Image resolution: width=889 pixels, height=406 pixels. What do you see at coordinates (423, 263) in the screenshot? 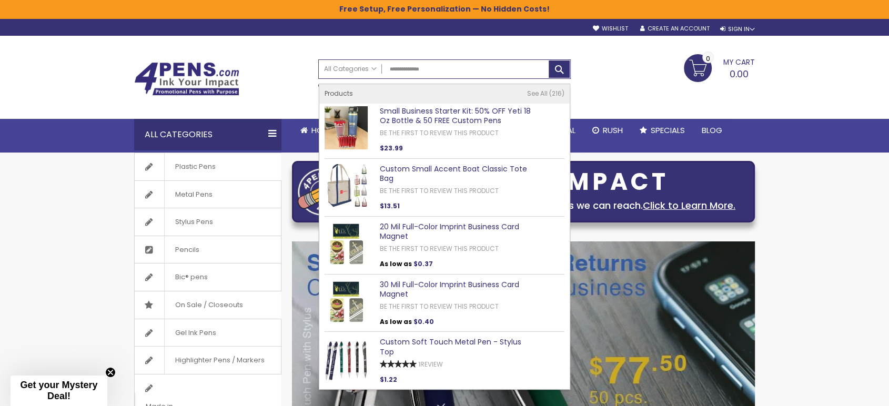
I see `span: $0.37` at bounding box center [423, 263].